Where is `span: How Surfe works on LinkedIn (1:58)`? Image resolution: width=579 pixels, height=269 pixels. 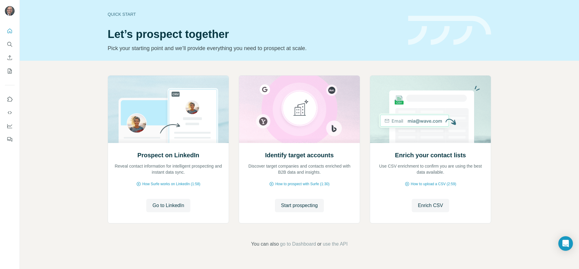
span: How Surfe works on LinkedIn (1:58) is located at coordinates (171, 184).